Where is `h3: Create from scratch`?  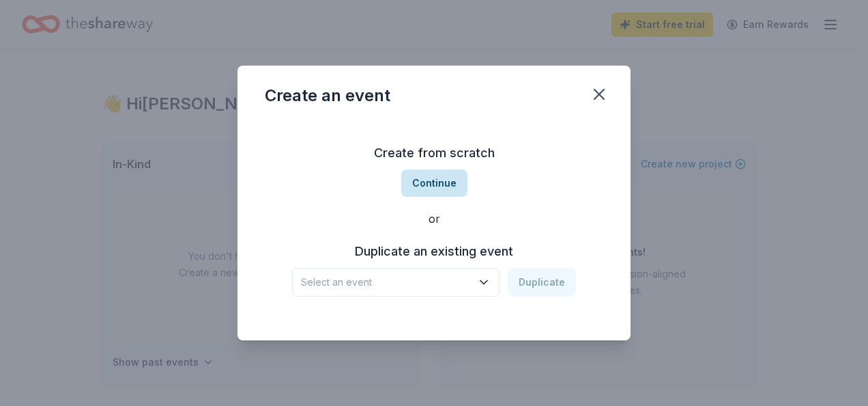 h3: Create from scratch is located at coordinates (434, 153).